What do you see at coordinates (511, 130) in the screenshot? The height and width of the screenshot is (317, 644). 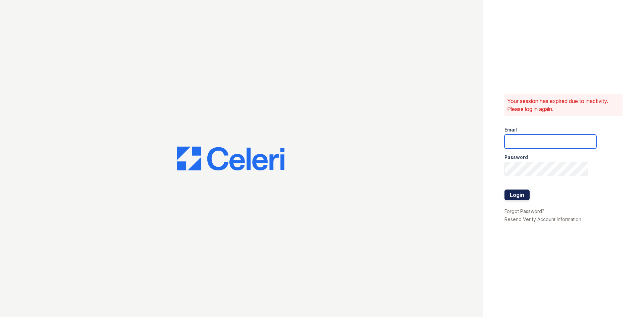 I see `label: Email` at bounding box center [511, 130].